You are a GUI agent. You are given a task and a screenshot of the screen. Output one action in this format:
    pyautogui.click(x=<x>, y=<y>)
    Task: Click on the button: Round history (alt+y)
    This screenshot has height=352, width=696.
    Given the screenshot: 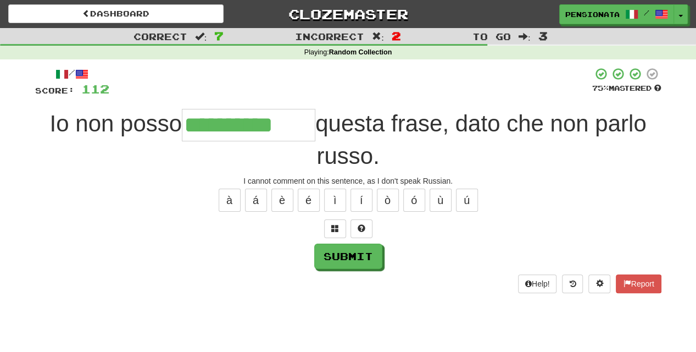 What is the action you would take?
    pyautogui.click(x=573, y=284)
    